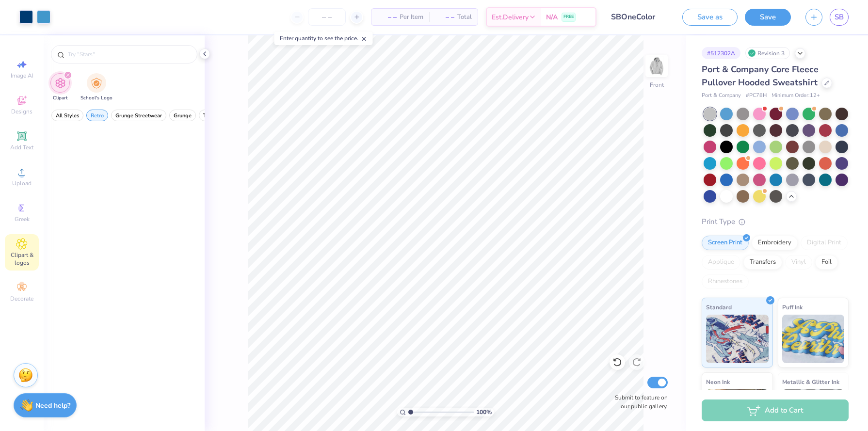 Image resolution: width=868 pixels, height=431 pixels. Describe the element at coordinates (67, 115) in the screenshot. I see `span: All Styles` at that location.